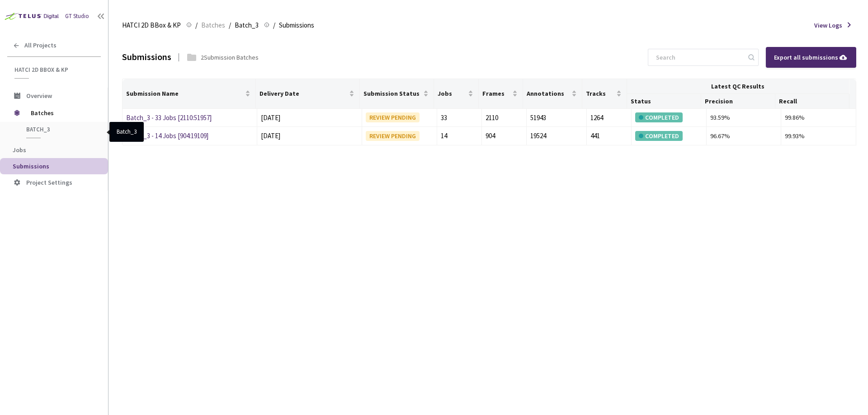  What do you see at coordinates (600, 93) in the screenshot?
I see `span: Tracks` at bounding box center [600, 93].